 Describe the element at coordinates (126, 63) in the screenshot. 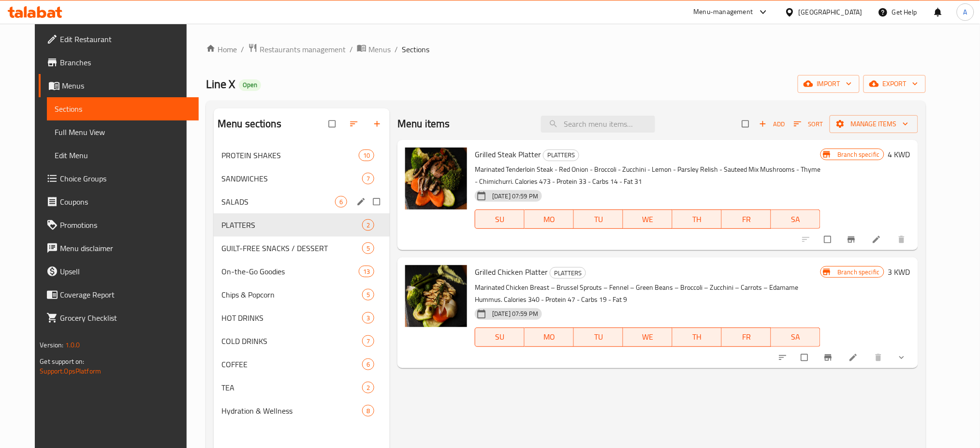

I see `span: Branches` at that location.